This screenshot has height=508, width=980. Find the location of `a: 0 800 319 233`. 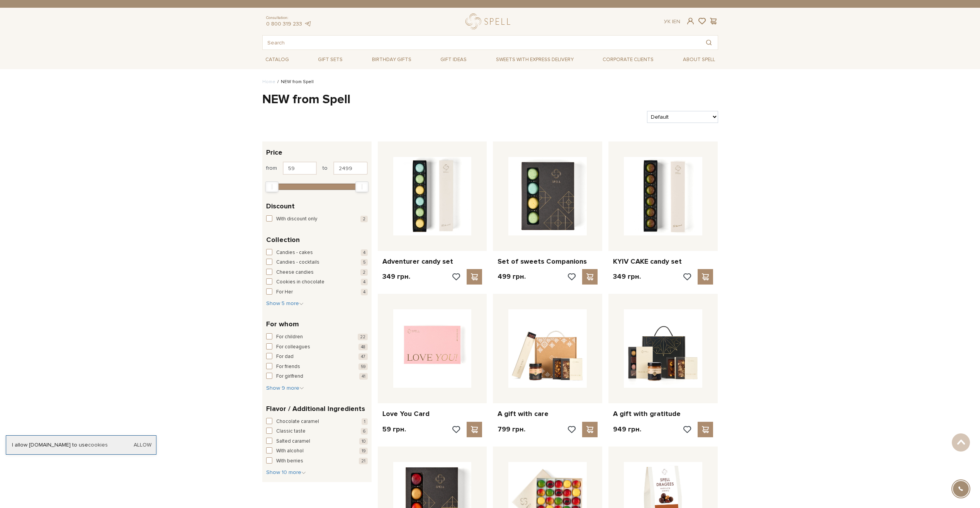

a: 0 800 319 233 is located at coordinates (284, 23).